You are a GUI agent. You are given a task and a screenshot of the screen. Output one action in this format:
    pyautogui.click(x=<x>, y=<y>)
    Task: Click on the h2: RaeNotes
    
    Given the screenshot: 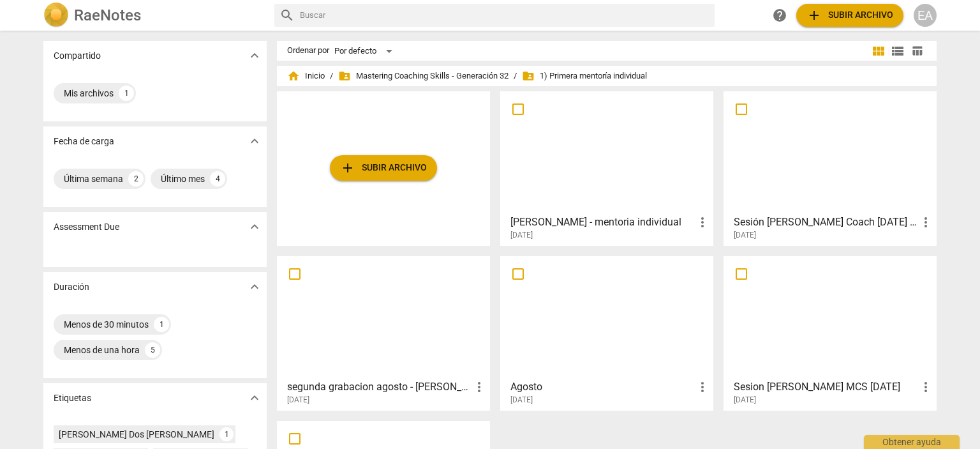 What is the action you would take?
    pyautogui.click(x=107, y=16)
    